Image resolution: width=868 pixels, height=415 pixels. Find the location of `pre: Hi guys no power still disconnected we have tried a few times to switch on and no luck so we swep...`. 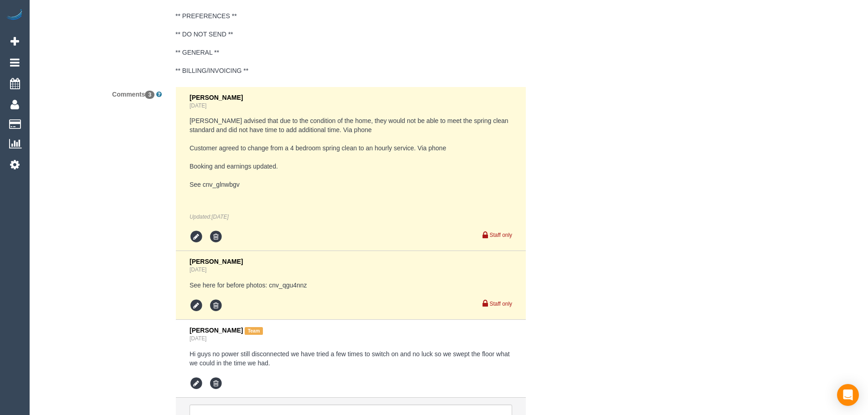

pre: Hi guys no power still disconnected we have tried a few times to switch on and no luck so we swep... is located at coordinates (351, 359).